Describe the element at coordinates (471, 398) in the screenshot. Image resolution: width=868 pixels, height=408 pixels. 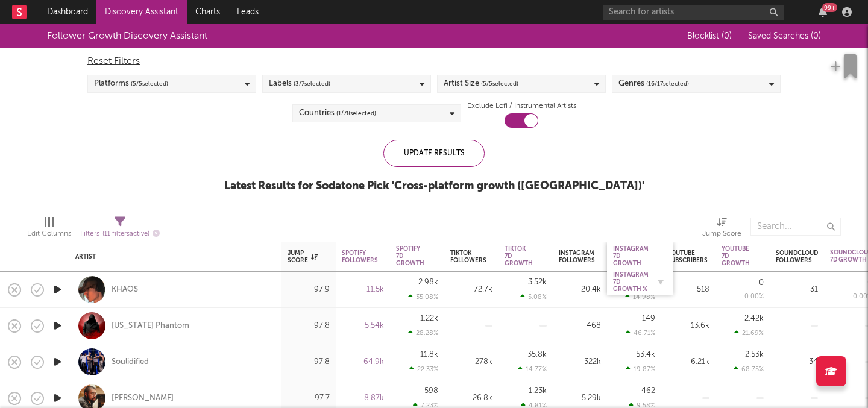
I see `div: 26.8k` at that location.